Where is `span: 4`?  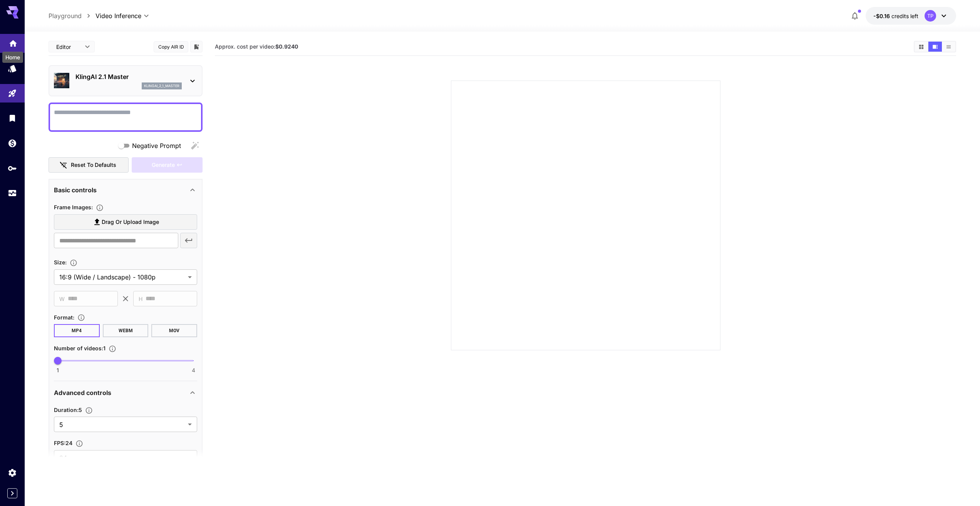
span: 4 is located at coordinates (194, 371).